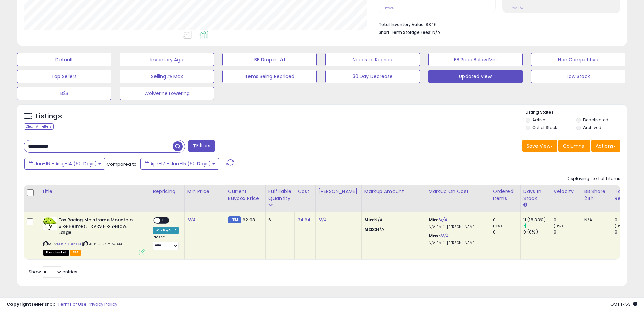 Image resolution: width=644 pixels, height=311 pixels. What do you see at coordinates (434, 236) in the screenshot?
I see `b: Max:` at bounding box center [434, 236].